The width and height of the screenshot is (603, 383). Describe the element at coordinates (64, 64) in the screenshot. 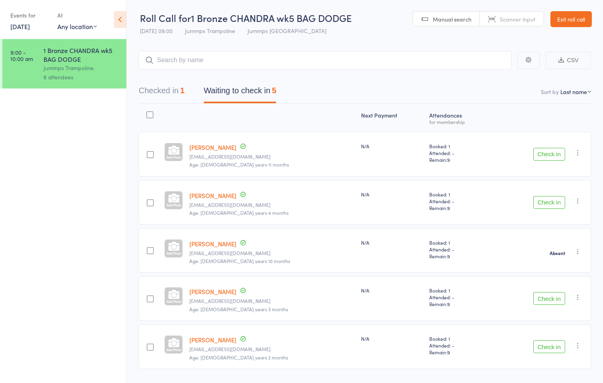

I see `a: 9:00 -10:00 am1 Bronze CHANDRA wk5 BAG DODGEJummps Trampoline6 attendees` at that location.